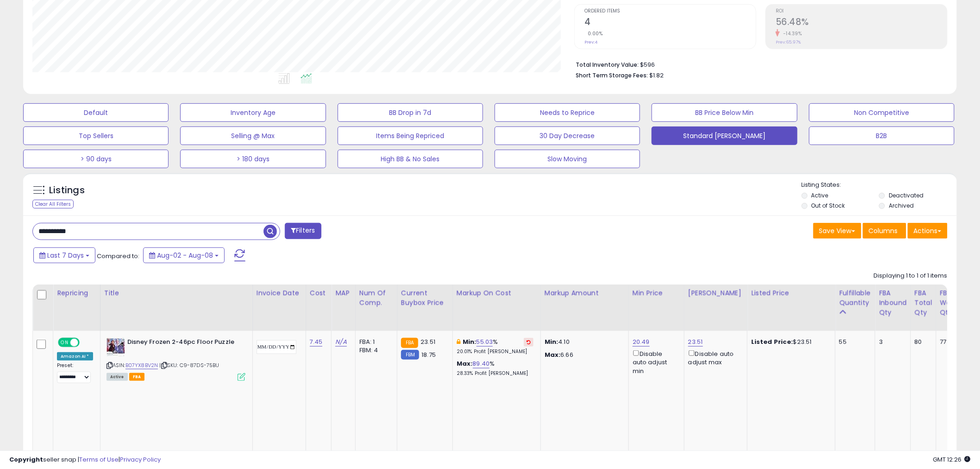  I want to click on div: Disable auto adjust max, so click(714, 357).